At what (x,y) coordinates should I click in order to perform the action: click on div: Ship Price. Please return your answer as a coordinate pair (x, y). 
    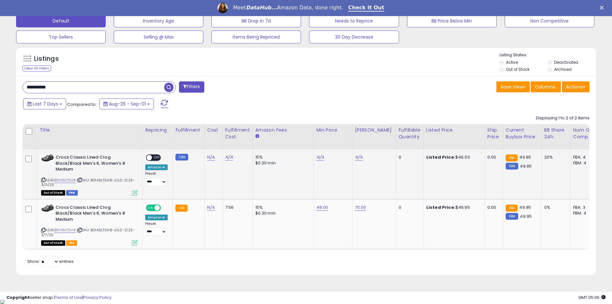
    Looking at the image, I should click on (494, 133).